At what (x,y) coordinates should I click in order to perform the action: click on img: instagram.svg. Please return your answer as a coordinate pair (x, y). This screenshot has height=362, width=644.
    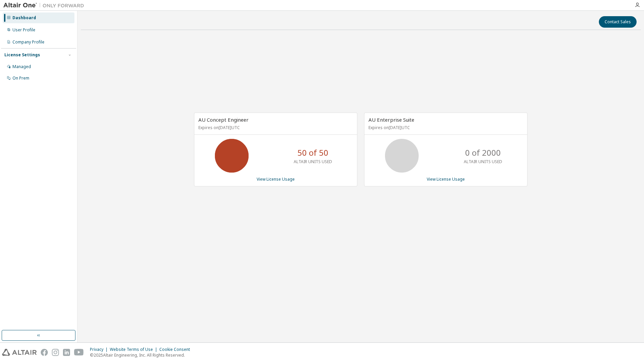
    Looking at the image, I should click on (55, 352).